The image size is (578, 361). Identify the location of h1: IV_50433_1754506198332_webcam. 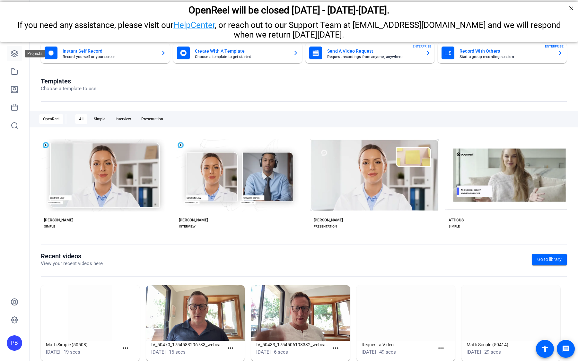
(292, 345).